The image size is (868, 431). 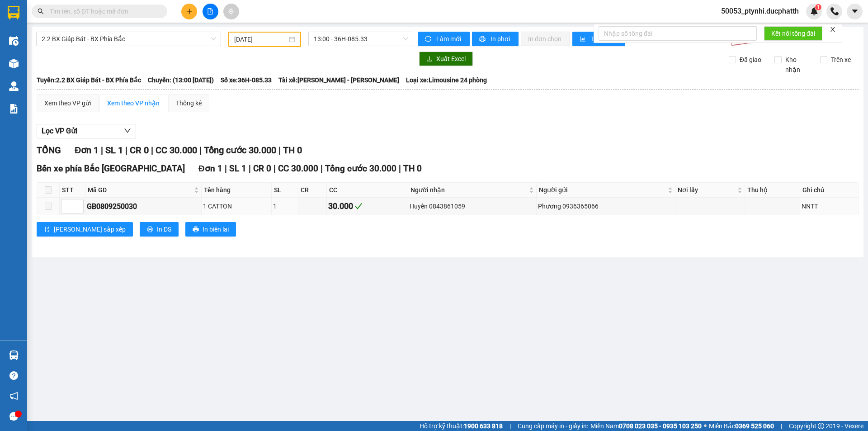 What do you see at coordinates (216, 229) in the screenshot?
I see `span: In biên lai` at bounding box center [216, 229].